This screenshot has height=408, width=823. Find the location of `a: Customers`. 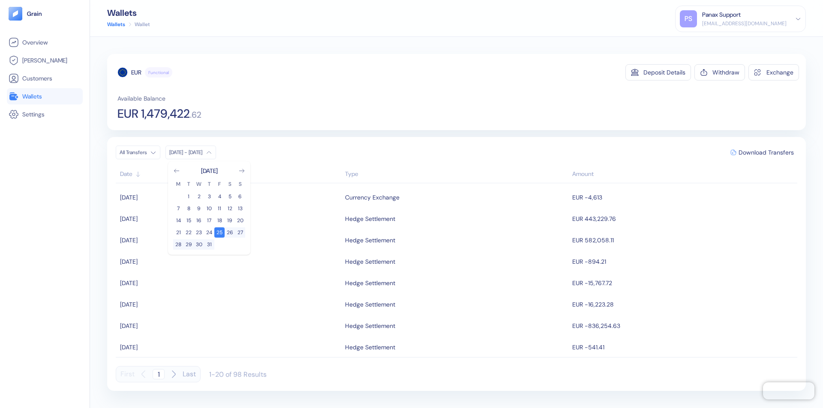

a: Customers is located at coordinates (45, 78).